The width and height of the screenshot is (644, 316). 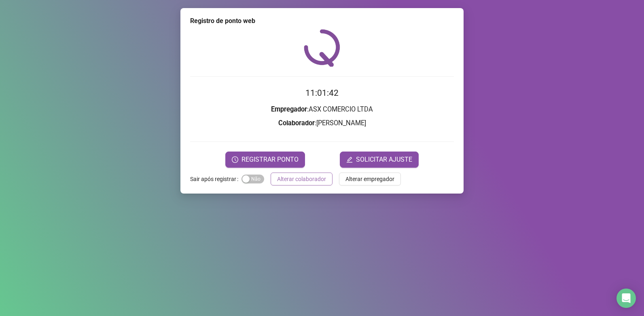 What do you see at coordinates (235, 160) in the screenshot?
I see `span: clock-circle` at bounding box center [235, 160].